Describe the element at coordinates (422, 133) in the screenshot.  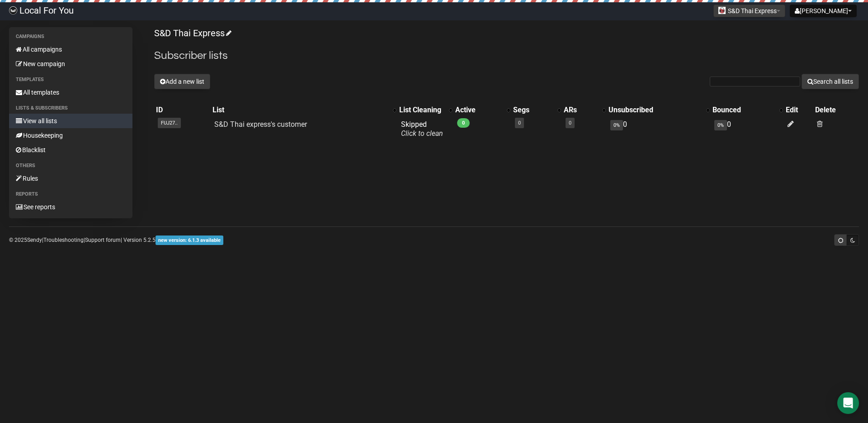
I see `a: Click to clean` at that location.